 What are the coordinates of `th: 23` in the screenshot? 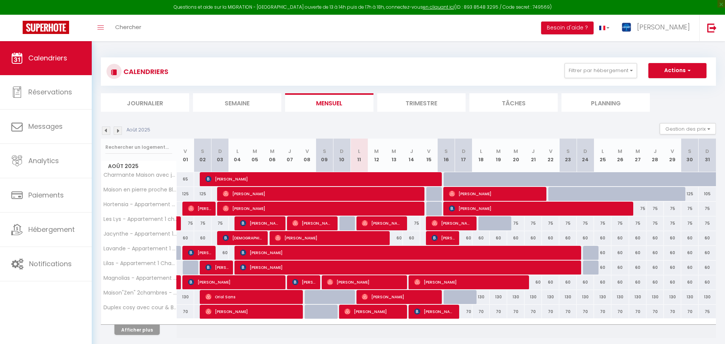 It's located at (568, 155).